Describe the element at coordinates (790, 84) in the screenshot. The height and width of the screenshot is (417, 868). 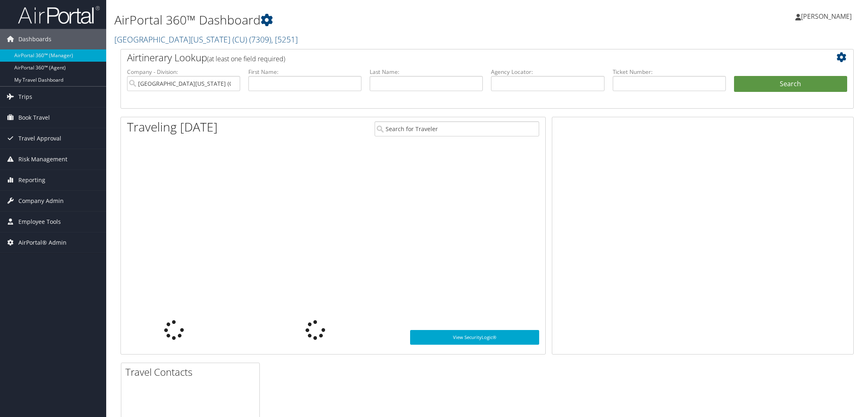
I see `button: Search` at that location.